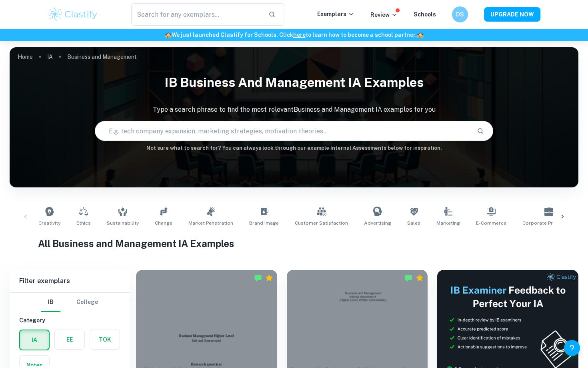 The height and width of the screenshot is (368, 588). What do you see at coordinates (25, 57) in the screenshot?
I see `a: Home` at bounding box center [25, 57].